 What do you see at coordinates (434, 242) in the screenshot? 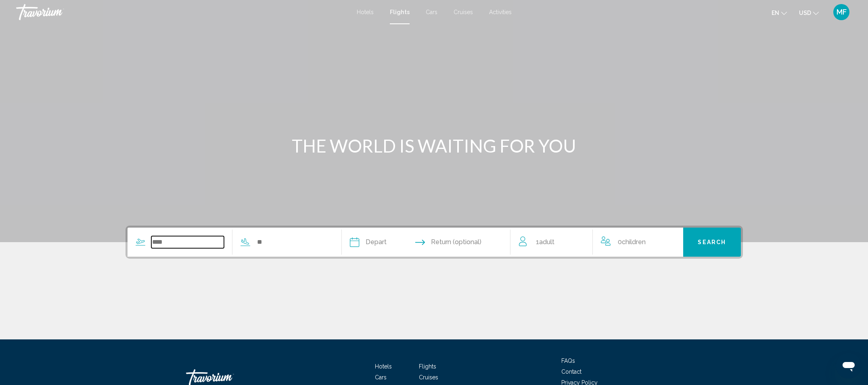
I see `div: Search widget` at bounding box center [434, 242].